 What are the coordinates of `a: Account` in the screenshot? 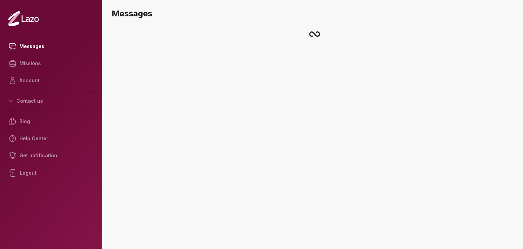 It's located at (51, 80).